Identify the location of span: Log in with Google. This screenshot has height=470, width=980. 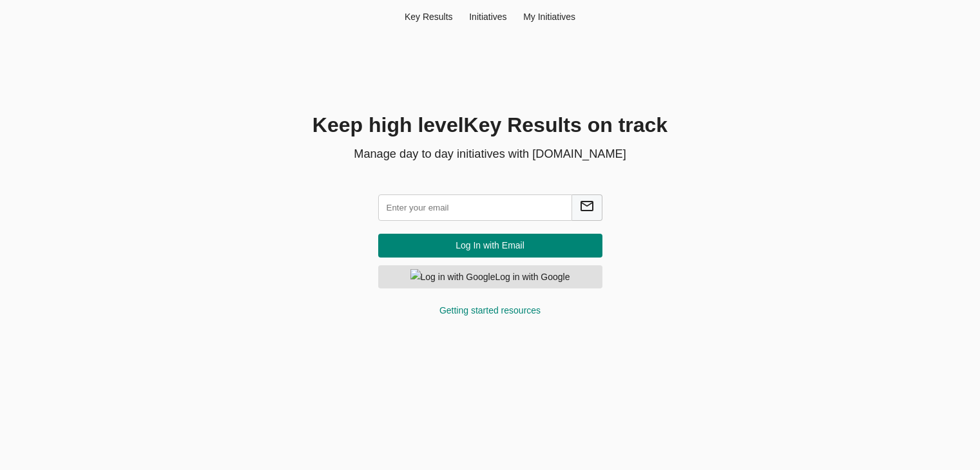
(491, 277).